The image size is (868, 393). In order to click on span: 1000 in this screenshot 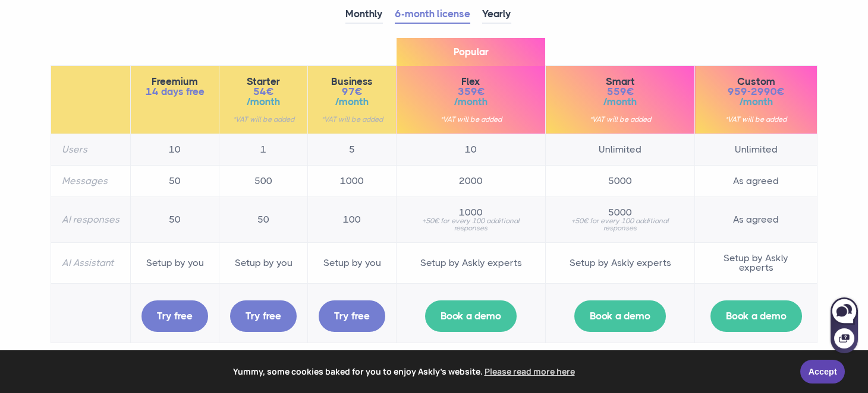, I will do `click(471, 213)`.